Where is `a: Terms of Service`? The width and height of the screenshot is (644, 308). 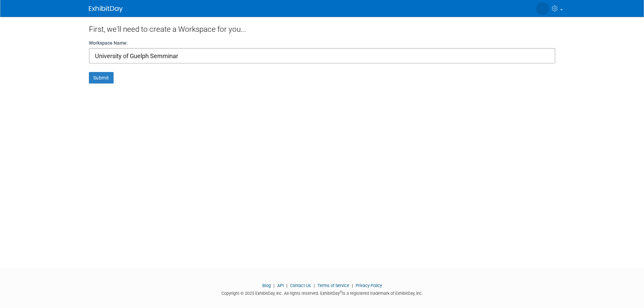
a: Terms of Service is located at coordinates (333, 286).